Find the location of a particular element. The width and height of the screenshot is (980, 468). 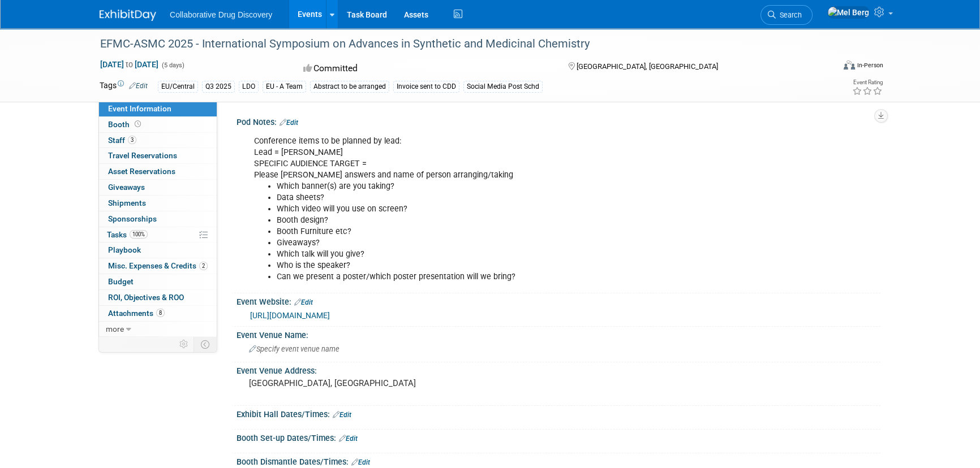

a: Giveaways is located at coordinates (158, 187).